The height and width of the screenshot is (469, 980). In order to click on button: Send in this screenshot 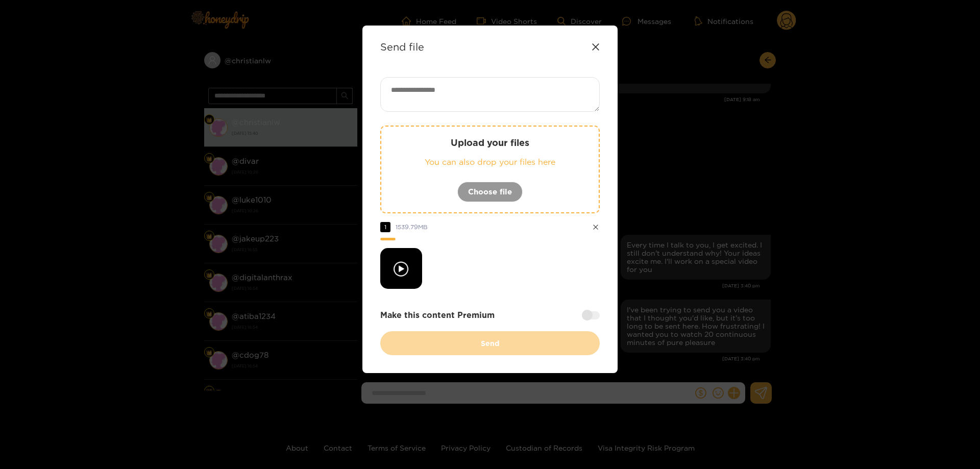, I will do `click(490, 343)`.